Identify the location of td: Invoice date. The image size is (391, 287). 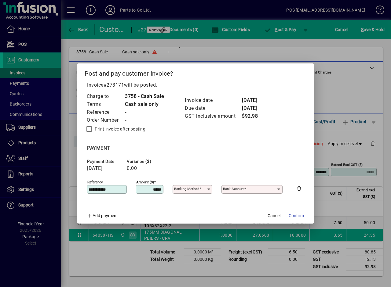
(213, 100).